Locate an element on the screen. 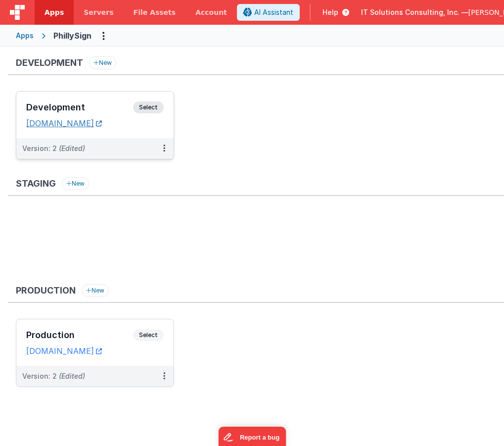 The height and width of the screenshot is (446, 504). span: Help is located at coordinates (330, 12).